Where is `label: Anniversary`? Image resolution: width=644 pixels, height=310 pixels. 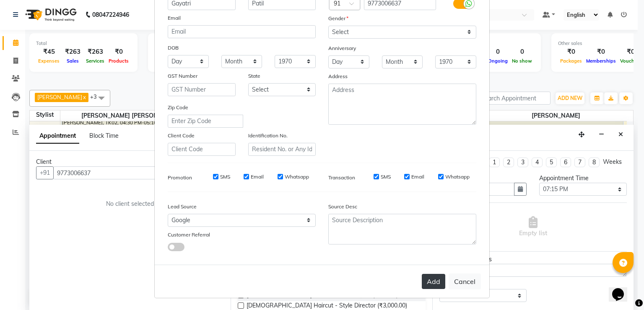 label: Anniversary is located at coordinates (342, 48).